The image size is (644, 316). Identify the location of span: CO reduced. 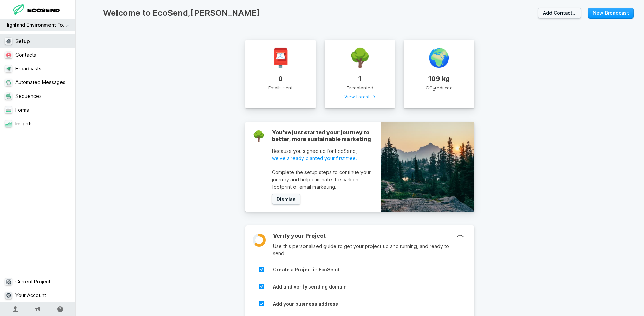
(439, 88).